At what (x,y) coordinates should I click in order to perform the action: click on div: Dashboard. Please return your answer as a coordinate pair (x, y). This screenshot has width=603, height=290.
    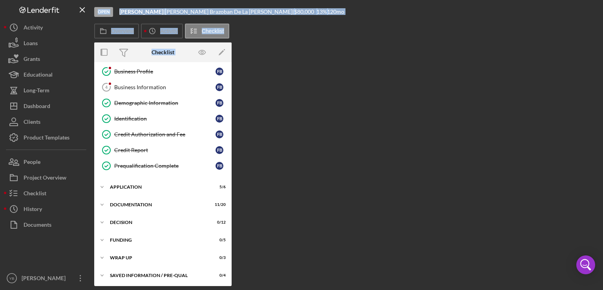
    Looking at the image, I should click on (37, 107).